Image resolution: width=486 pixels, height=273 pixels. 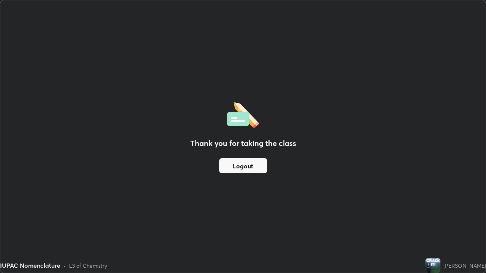 I want to click on h2: Thank you for taking the class, so click(x=243, y=143).